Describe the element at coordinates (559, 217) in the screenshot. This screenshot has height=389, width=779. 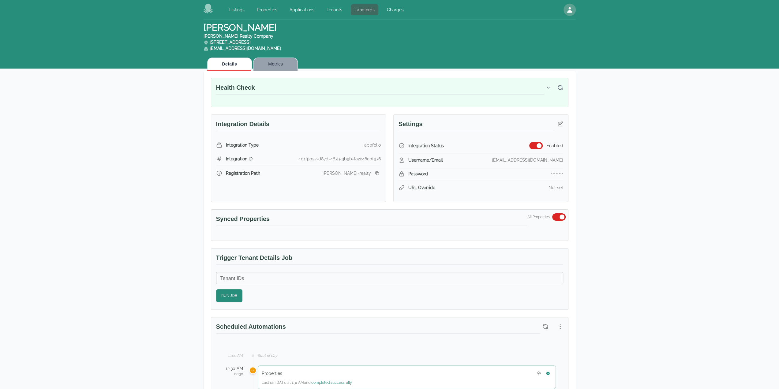
I see `button: Switch to select specific properties` at that location.